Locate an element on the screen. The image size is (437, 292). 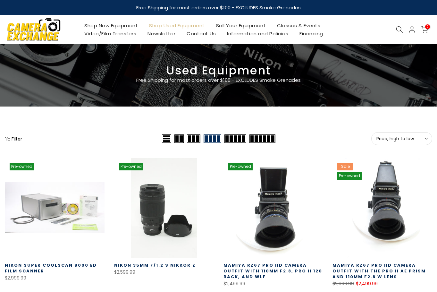
a: Classes & Events is located at coordinates (299, 25).